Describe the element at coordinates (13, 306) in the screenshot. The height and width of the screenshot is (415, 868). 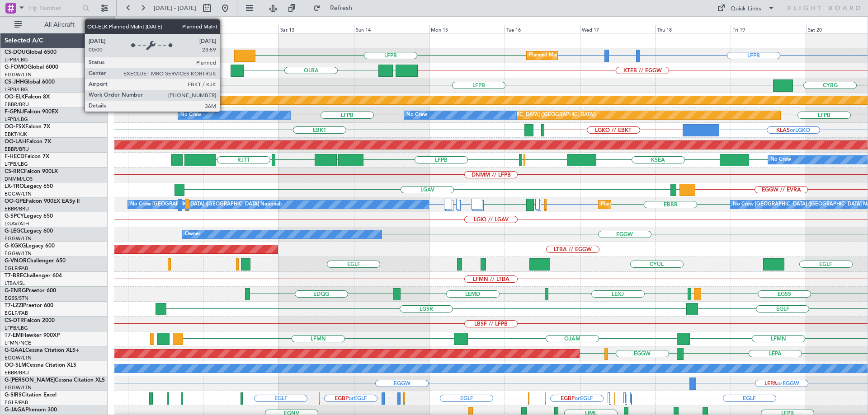
I see `span: T7-LZZI` at that location.